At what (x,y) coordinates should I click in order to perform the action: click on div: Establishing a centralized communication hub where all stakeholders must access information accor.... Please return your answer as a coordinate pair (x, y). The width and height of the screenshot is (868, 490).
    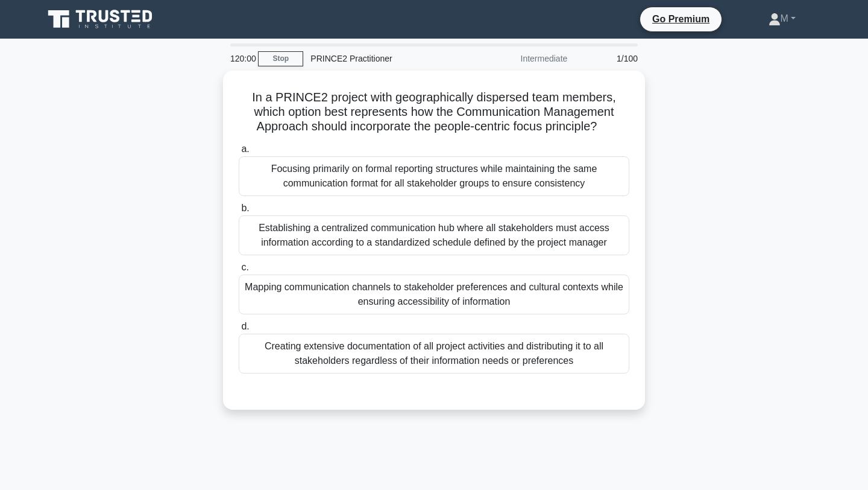
    Looking at the image, I should click on (434, 235).